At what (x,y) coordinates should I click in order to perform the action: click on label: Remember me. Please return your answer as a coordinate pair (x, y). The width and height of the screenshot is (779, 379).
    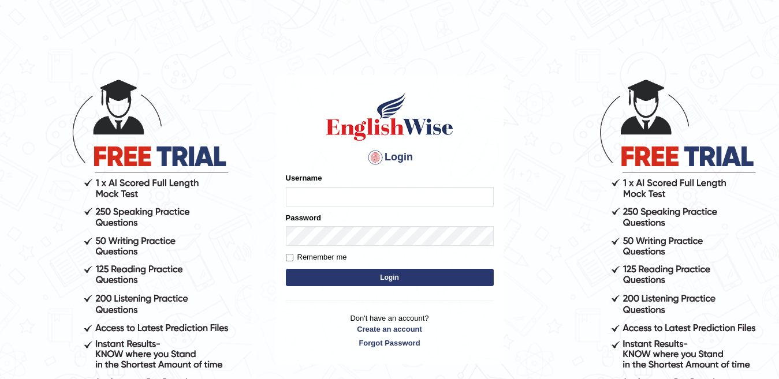
    Looking at the image, I should click on (316, 257).